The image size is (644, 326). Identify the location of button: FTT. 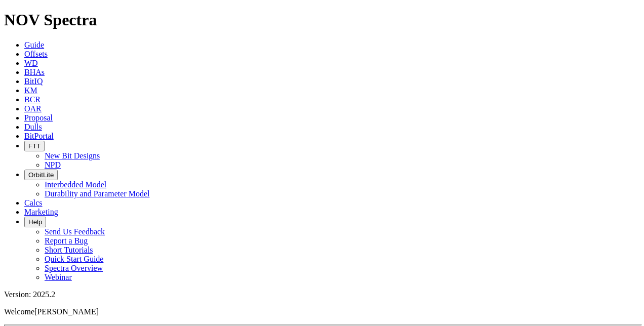
(34, 145).